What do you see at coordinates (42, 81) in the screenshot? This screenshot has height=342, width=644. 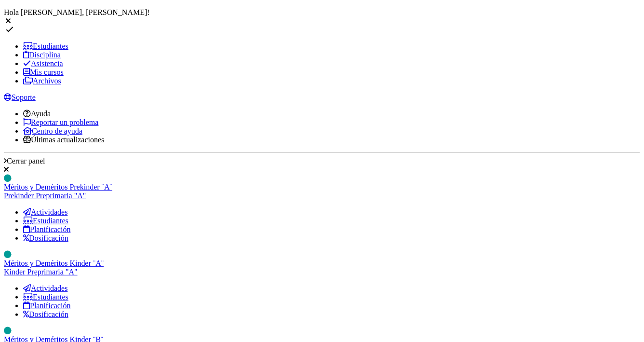 I see `a: Archivos` at bounding box center [42, 81].